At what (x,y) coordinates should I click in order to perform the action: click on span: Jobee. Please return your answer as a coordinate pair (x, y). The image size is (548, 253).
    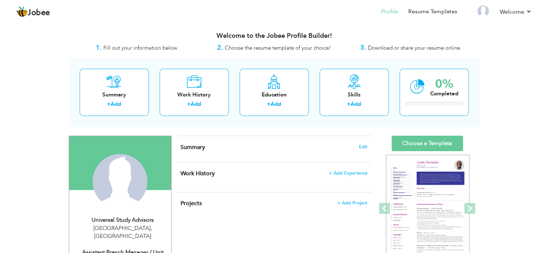
    Looking at the image, I should click on (39, 13).